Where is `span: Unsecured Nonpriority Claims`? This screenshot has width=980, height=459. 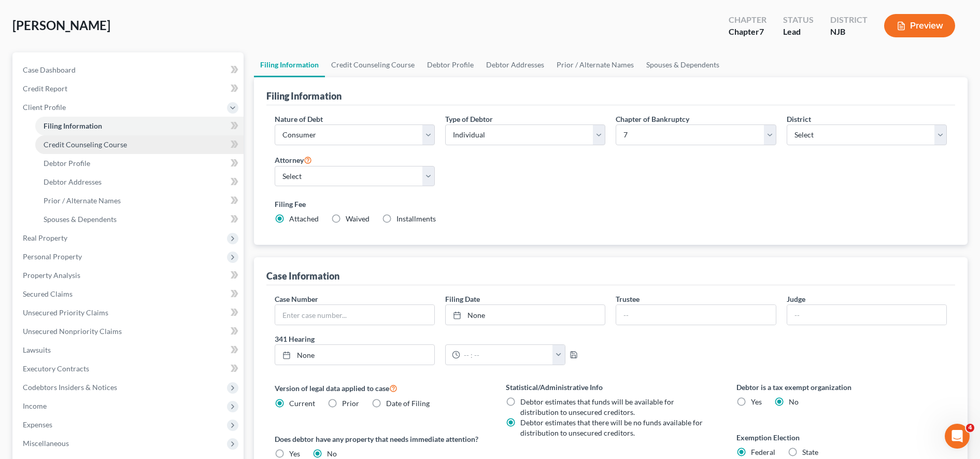
span: Unsecured Nonpriority Claims is located at coordinates (72, 331).